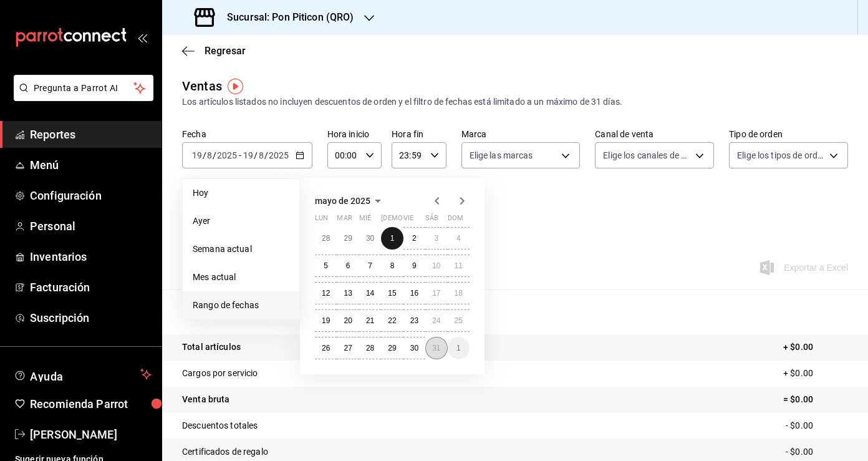 Image resolution: width=868 pixels, height=461 pixels. I want to click on button: 13 de mayo de 2025, so click(347, 293).